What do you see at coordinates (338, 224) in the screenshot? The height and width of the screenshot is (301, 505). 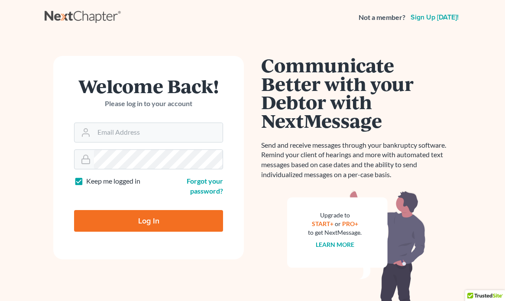 I see `span: or` at bounding box center [338, 224].